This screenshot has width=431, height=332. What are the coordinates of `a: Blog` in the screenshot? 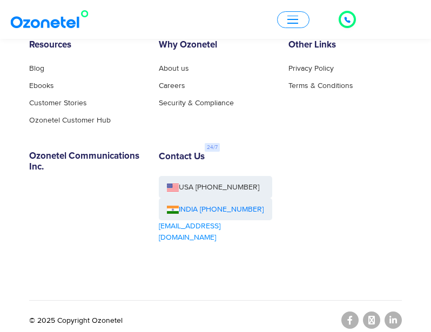 It's located at (37, 69).